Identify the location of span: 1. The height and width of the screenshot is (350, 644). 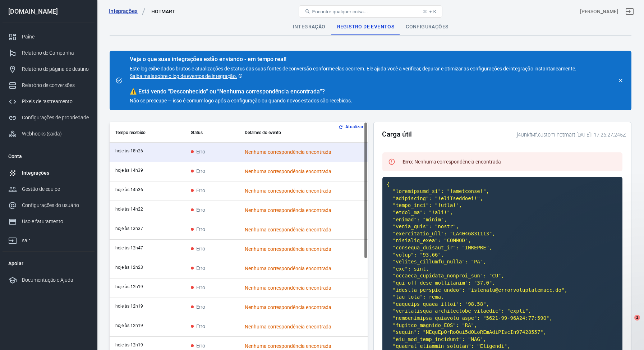
(637, 318).